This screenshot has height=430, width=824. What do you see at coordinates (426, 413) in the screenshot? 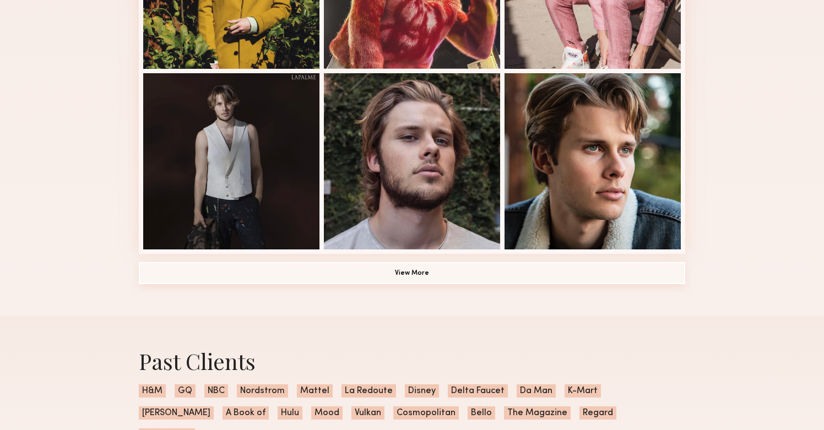
I see `span: Cosmopolitan` at bounding box center [426, 413].